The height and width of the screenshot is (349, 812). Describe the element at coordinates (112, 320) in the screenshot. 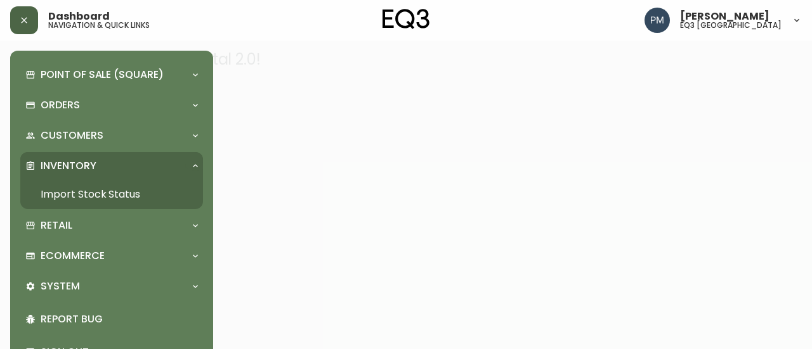

I see `div: Report Bug` at that location.